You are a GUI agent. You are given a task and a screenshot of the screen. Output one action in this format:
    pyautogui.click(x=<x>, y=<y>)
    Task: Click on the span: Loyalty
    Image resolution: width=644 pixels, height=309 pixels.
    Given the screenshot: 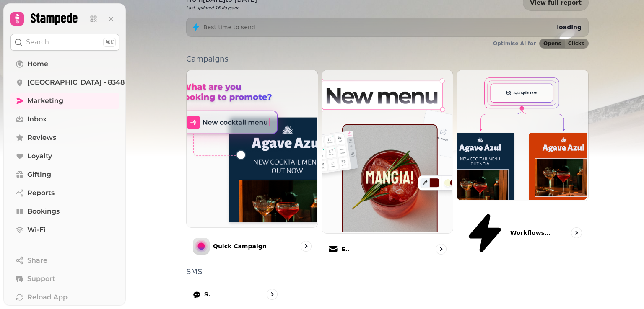 What is the action you would take?
    pyautogui.click(x=40, y=156)
    